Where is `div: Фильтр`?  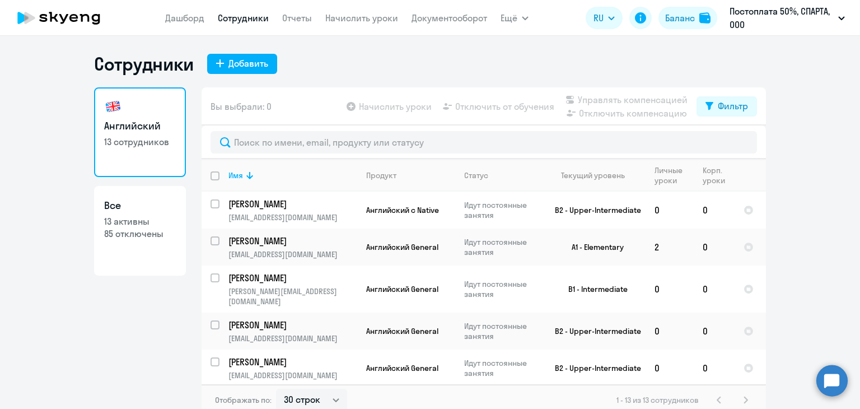
div: Фильтр is located at coordinates (733, 106).